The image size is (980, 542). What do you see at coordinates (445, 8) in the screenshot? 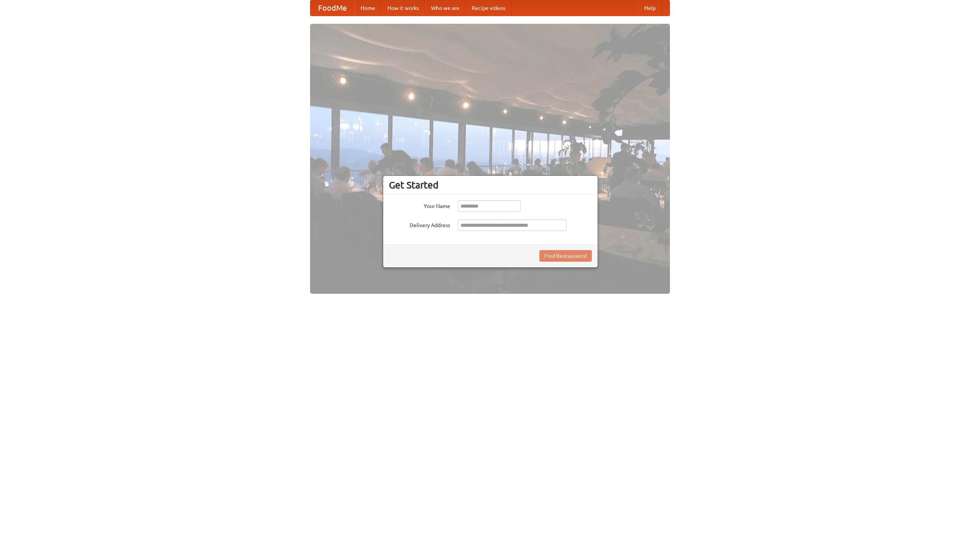
I see `a: Who we are` at bounding box center [445, 8].